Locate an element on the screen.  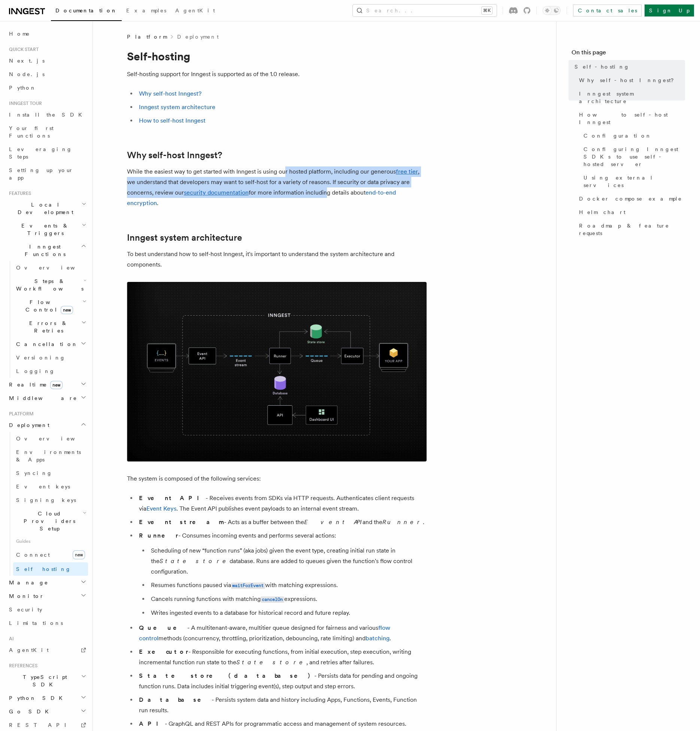
a: Sign Up is located at coordinates (669, 10).